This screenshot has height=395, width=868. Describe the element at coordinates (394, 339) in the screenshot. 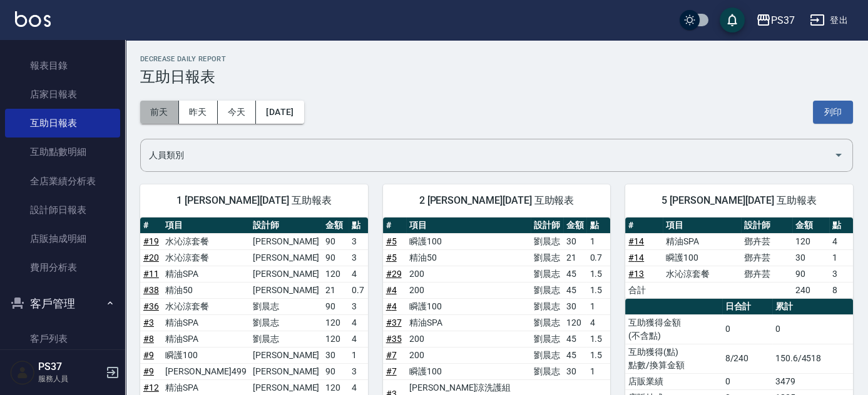

I see `a: #35` at that location.